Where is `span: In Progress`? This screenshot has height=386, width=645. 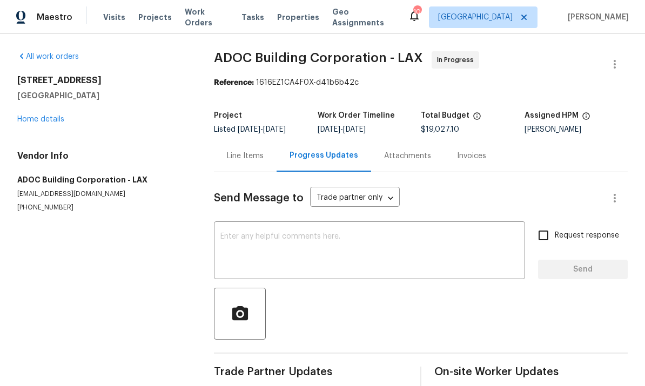
span: In Progress is located at coordinates (458, 60).